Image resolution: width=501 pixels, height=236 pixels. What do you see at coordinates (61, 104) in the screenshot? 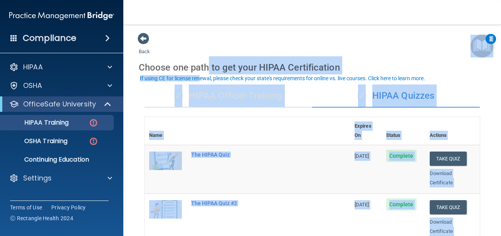
I see `a: OfficeSafe University` at bounding box center [61, 104].